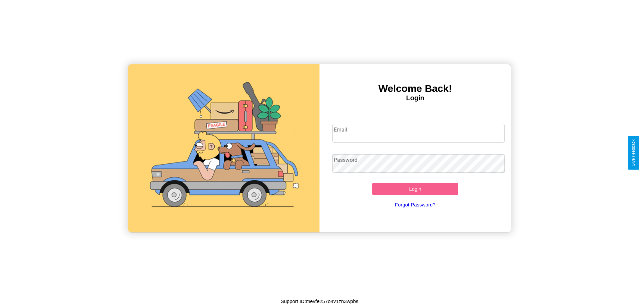  I want to click on div: Give Feedback, so click(634, 153).